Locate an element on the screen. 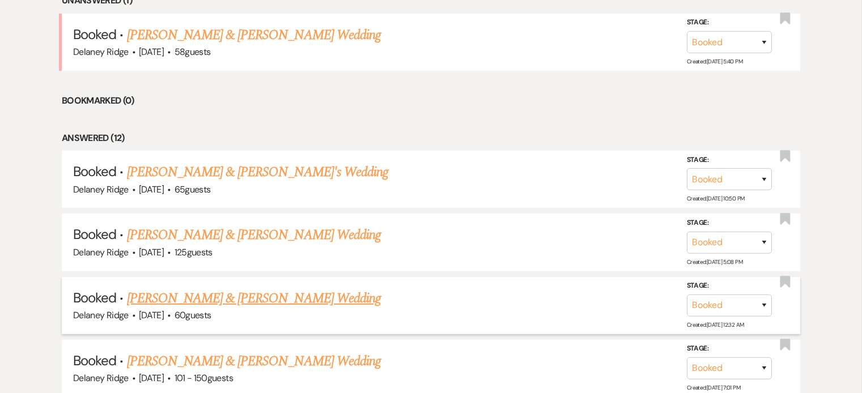  span: 58 guests is located at coordinates (193, 52).